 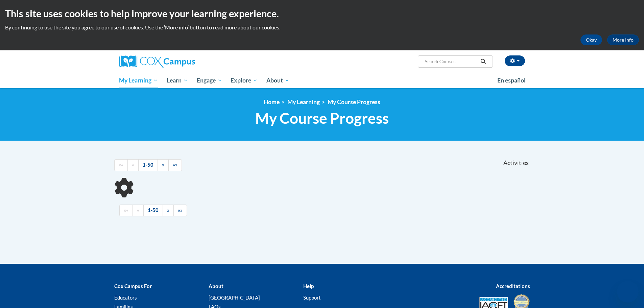 What do you see at coordinates (322, 118) in the screenshot?
I see `span: My Course Progress` at bounding box center [322, 118].